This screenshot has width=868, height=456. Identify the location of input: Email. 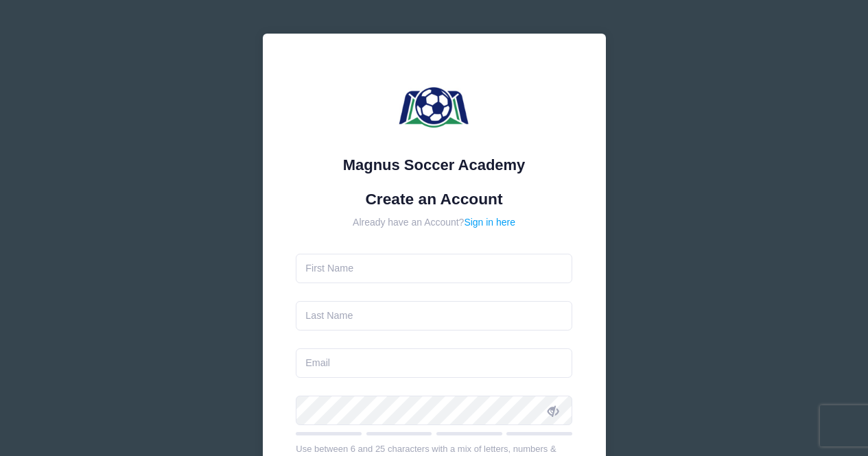
(434, 363).